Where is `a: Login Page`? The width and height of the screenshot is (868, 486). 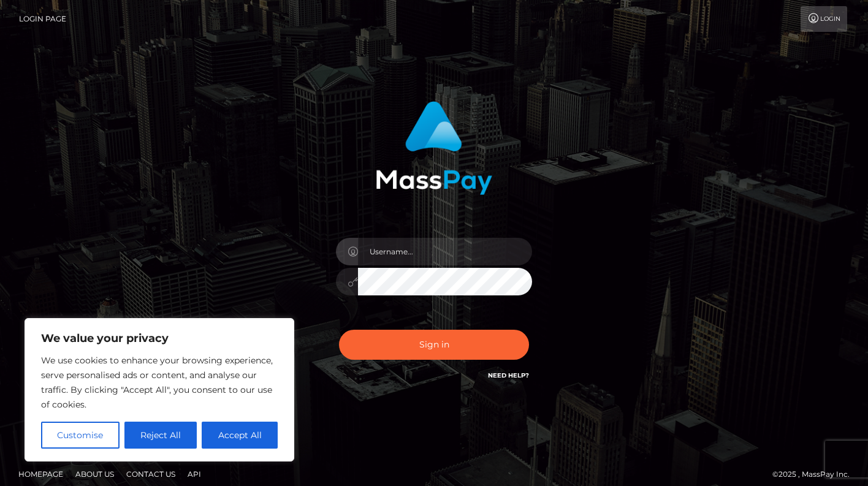 a: Login Page is located at coordinates (42, 19).